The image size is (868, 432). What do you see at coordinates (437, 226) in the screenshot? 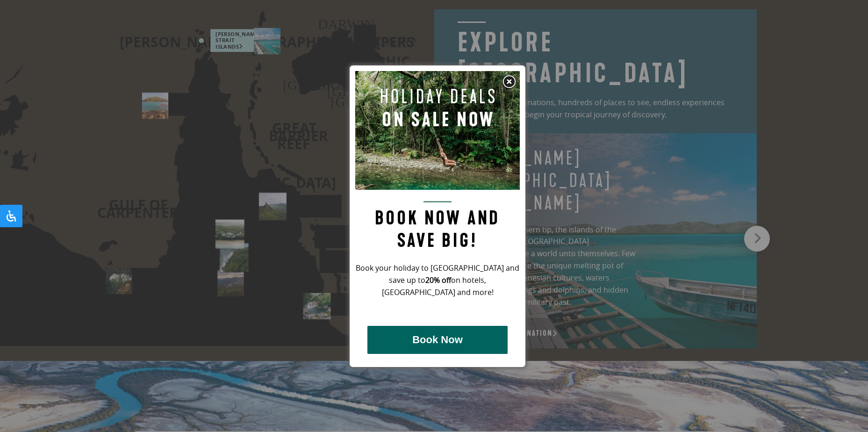
I see `h2: Book now and save big!` at bounding box center [437, 226].